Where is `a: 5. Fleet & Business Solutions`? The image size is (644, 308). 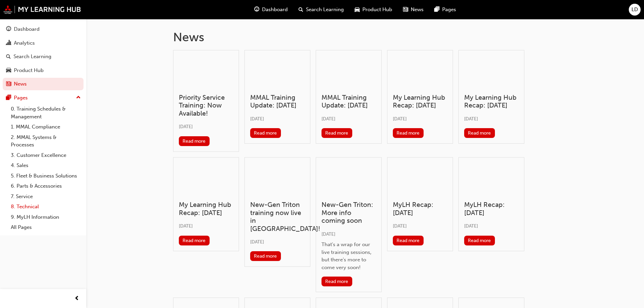
a: 5. Fleet & Business Solutions is located at coordinates (45, 176).